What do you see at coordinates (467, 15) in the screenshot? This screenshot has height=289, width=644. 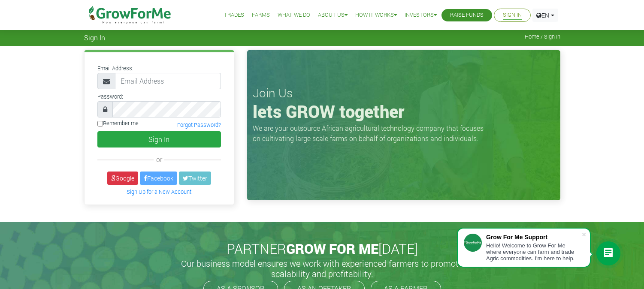 I see `a: Raise Funds` at bounding box center [467, 15].